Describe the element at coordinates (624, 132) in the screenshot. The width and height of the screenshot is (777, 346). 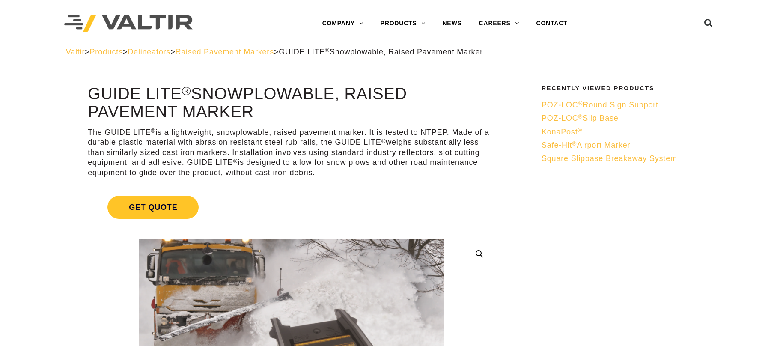
I see `a: KonaPost®` at that location.